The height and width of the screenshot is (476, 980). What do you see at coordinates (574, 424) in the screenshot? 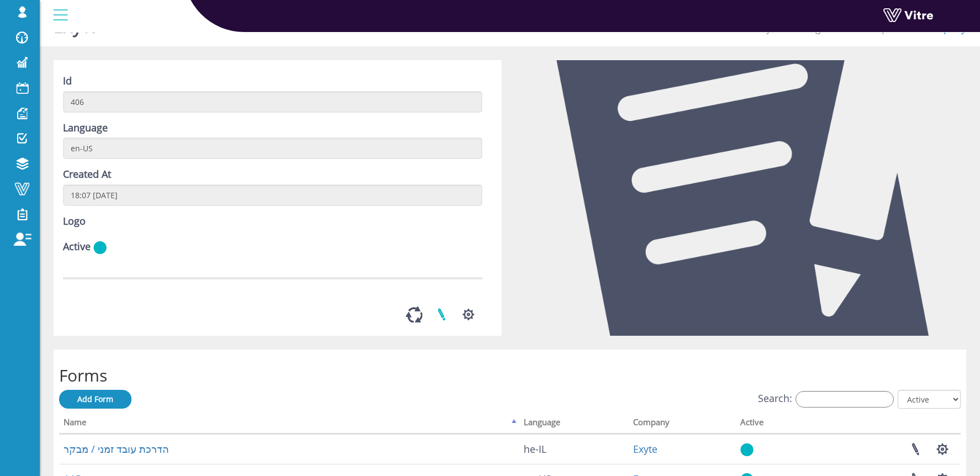
I see `th: Language` at bounding box center [574, 424].